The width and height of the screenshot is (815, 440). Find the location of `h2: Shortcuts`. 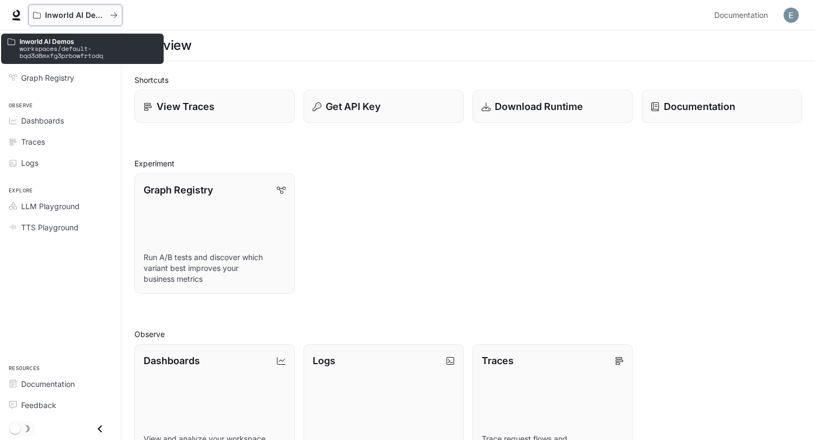

h2: Shortcuts is located at coordinates (468, 80).